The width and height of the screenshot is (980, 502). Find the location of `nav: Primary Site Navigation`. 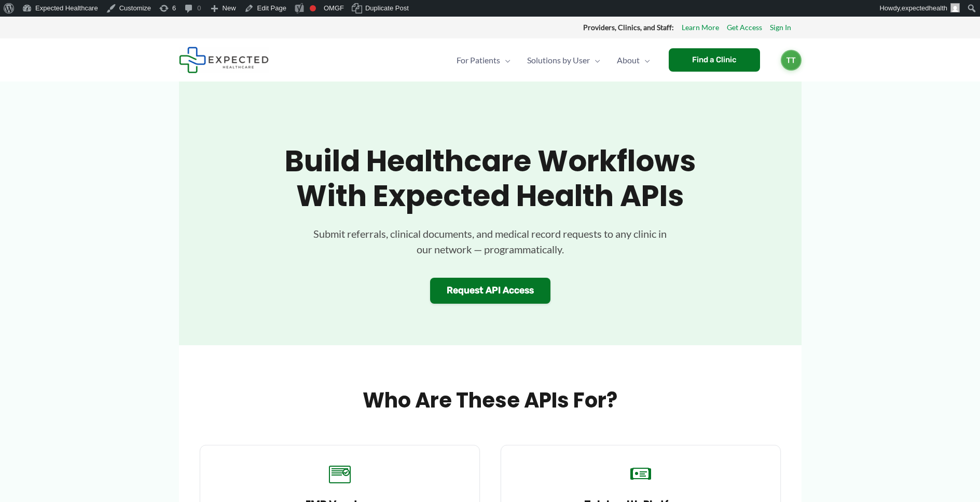

nav: Primary Site Navigation is located at coordinates (553, 60).